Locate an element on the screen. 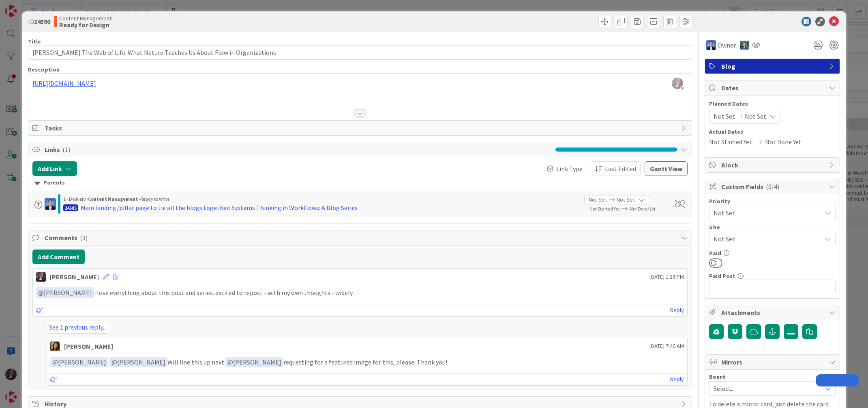  label: Paid Post is located at coordinates (722, 276).